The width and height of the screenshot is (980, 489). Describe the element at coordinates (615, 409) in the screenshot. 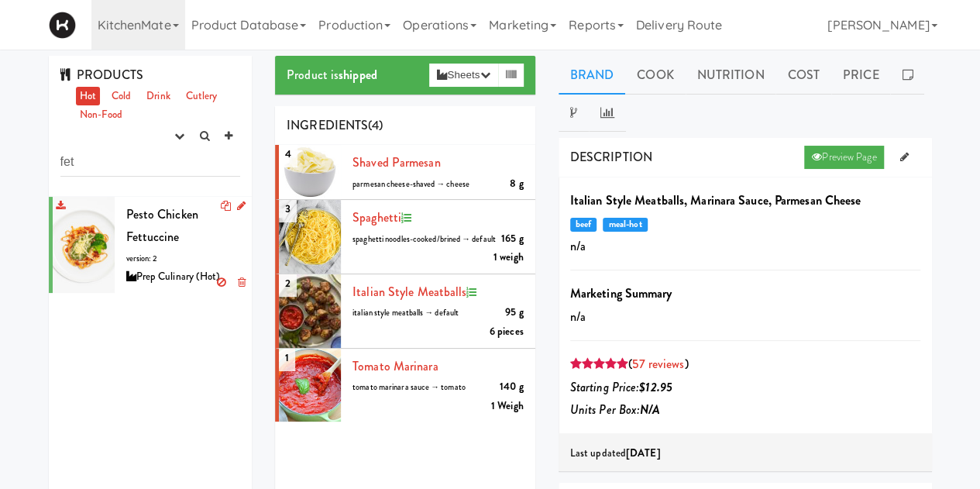

I see `i: Units Per Box:` at that location.